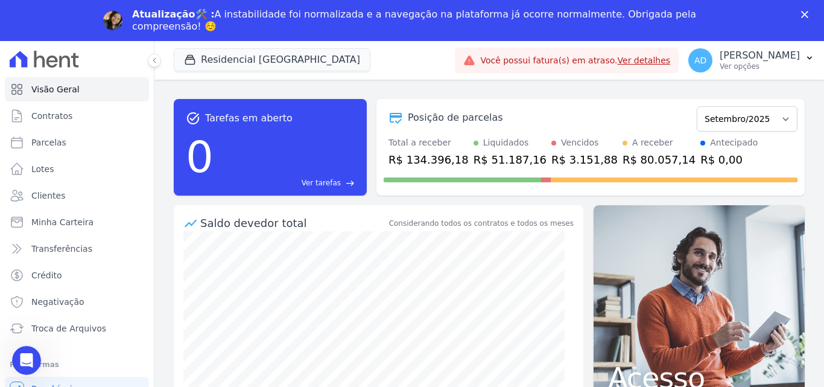 This screenshot has width=824, height=387. What do you see at coordinates (52, 116) in the screenshot?
I see `span: Contratos` at bounding box center [52, 116].